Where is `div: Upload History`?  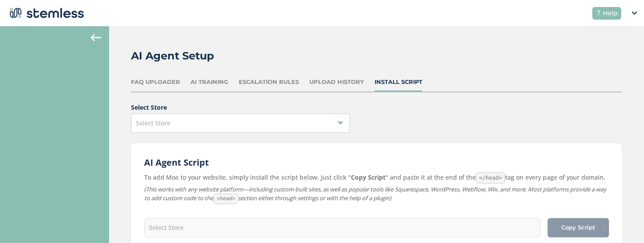 div: Upload History is located at coordinates (337, 82).